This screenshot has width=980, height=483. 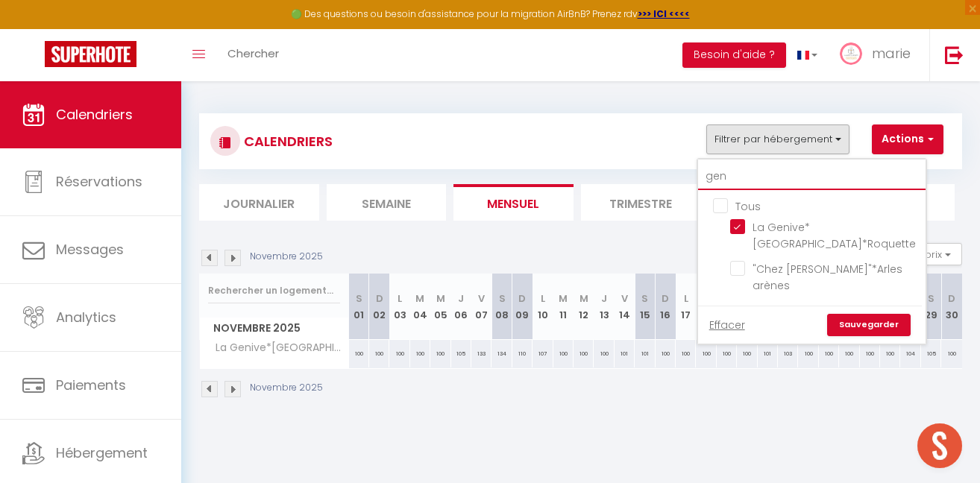 What do you see at coordinates (868, 325) in the screenshot?
I see `a: Sauvegarder` at bounding box center [868, 325].